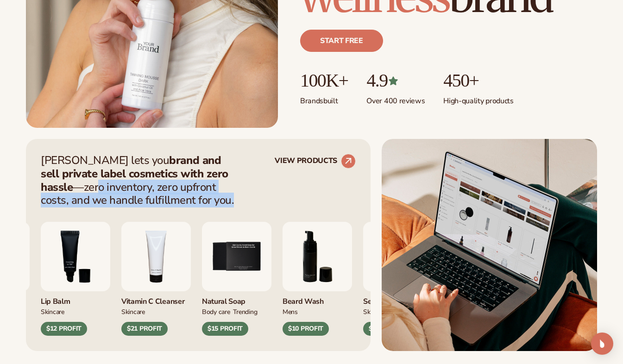 The width and height of the screenshot is (623, 364). What do you see at coordinates (315, 161) in the screenshot?
I see `a: VIEW PRODUCTS` at bounding box center [315, 161].